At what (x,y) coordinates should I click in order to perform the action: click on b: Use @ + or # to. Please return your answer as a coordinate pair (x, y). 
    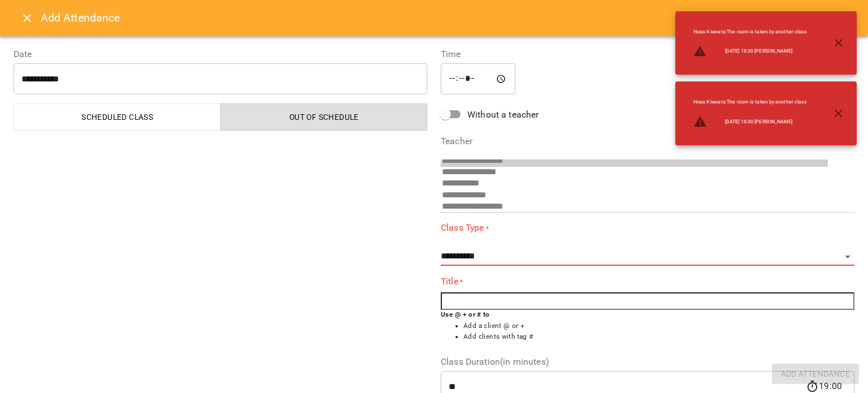
    Looking at the image, I should click on (465, 314).